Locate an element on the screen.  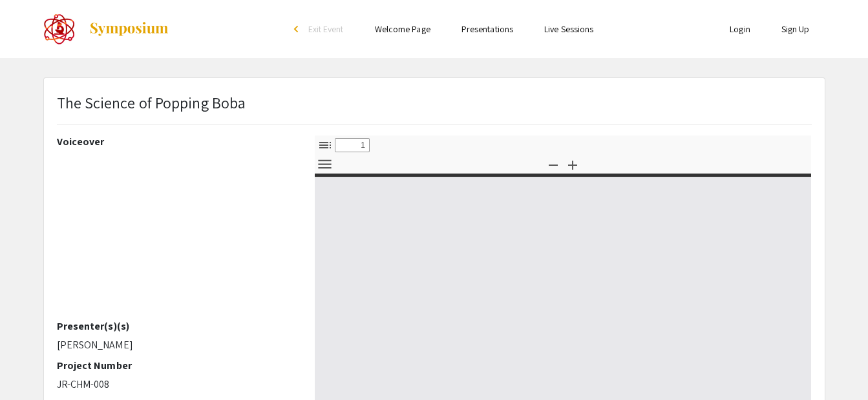
img: The 2022 CoorsTek Denver Metro Regional Science and Engineering Fair is located at coordinates (60, 29).